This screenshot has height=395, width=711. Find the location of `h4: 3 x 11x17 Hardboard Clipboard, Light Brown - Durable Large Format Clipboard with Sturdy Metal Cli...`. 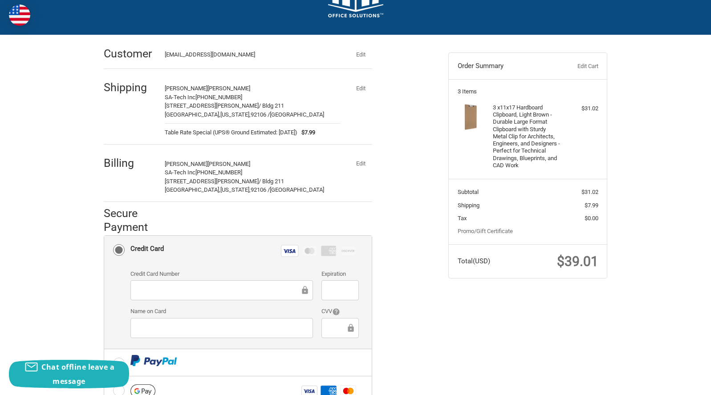

h4: 3 x 11x17 Hardboard Clipboard, Light Brown - Durable Large Format Clipboard with Sturdy Metal Cli... is located at coordinates (527, 137).